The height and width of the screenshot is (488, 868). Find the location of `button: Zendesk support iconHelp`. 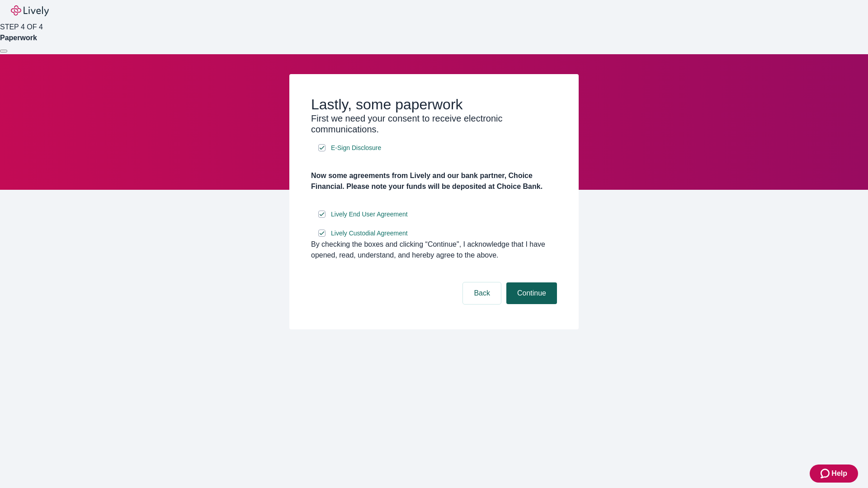

button: Zendesk support iconHelp is located at coordinates (834, 474).